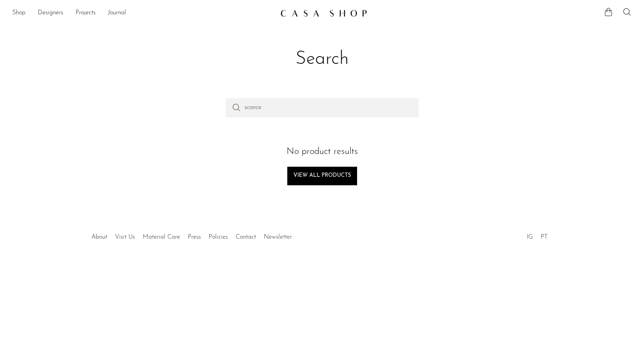  I want to click on h1: Search, so click(322, 59).